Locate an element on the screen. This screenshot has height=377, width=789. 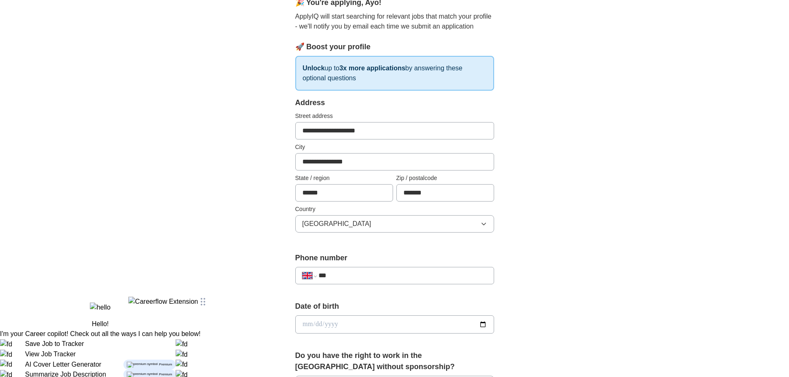
p: ApplyIQ will start searching for relevant jobs that match your profile - we'll notify you by emai... is located at coordinates (395, 22).